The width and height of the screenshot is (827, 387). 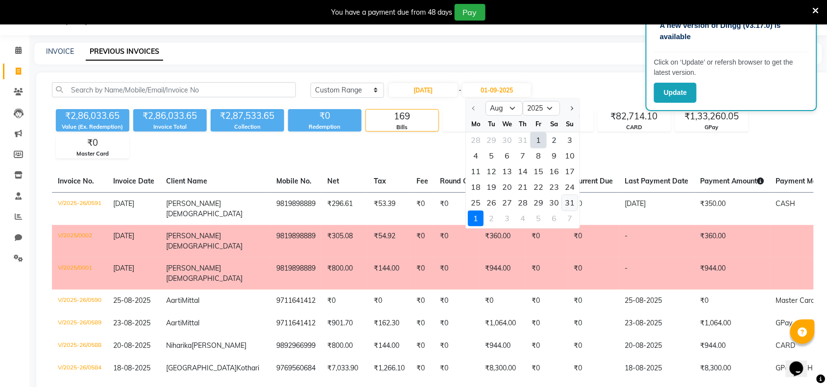 I want to click on div: Saturday, August 23, 2025, so click(x=554, y=188).